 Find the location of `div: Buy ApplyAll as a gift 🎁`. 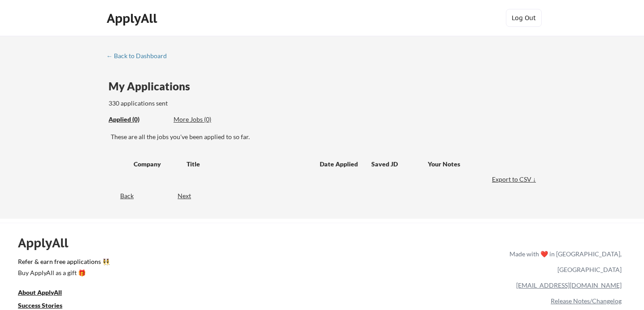

div: Buy ApplyAll as a gift 🎁 is located at coordinates (63, 273).